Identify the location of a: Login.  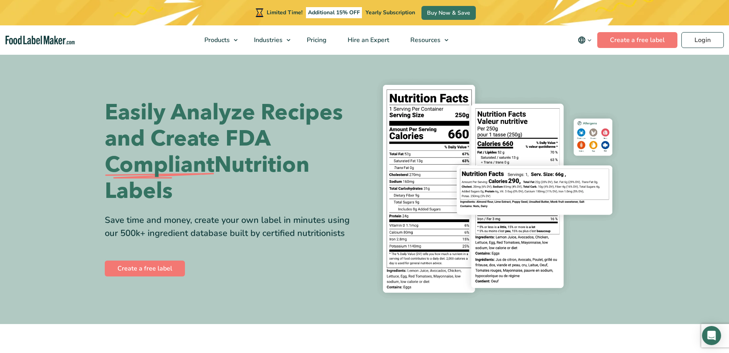
(702, 40).